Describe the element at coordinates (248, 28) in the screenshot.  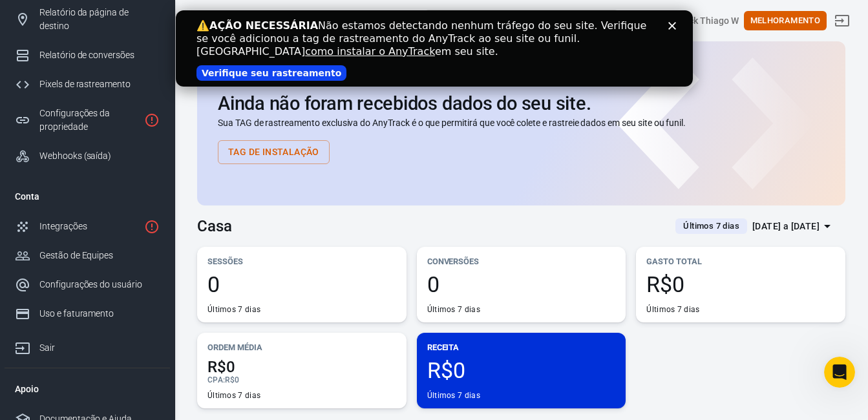
I see `div: ⚠️ Não estamos detectando nenhum tráfego do seu site. Verifique se você adicionou a tag de rastre...` at that location.